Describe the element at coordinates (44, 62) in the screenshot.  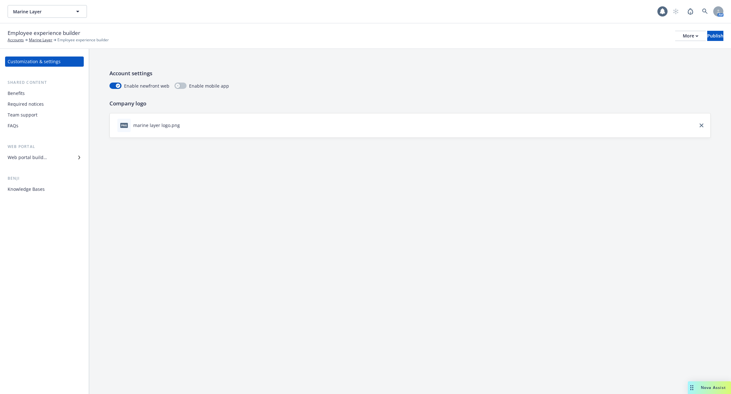
I see `a: Customization & settings` at that location.